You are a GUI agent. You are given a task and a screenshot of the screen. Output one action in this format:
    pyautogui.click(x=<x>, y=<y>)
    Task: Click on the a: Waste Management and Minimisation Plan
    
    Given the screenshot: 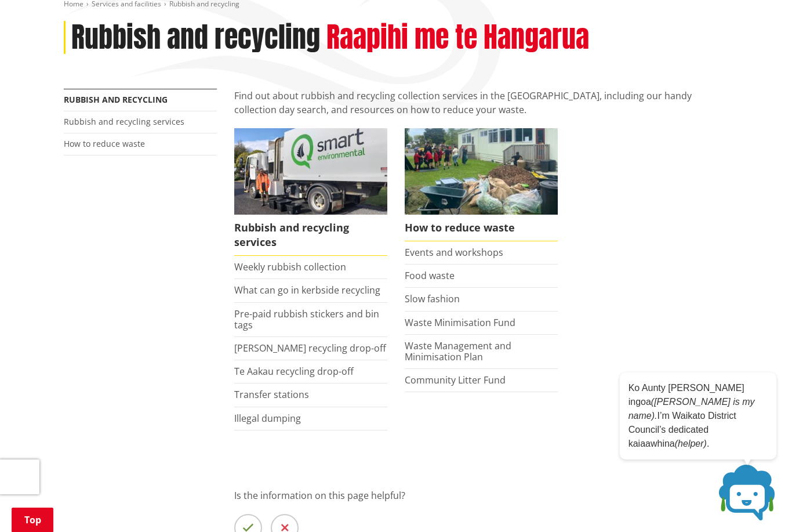 What is the action you would take?
    pyautogui.click(x=458, y=351)
    